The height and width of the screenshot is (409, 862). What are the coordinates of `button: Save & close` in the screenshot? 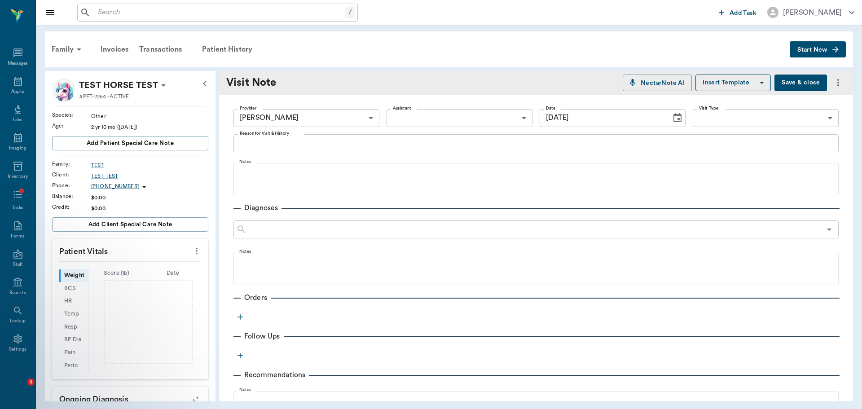 It's located at (801, 83).